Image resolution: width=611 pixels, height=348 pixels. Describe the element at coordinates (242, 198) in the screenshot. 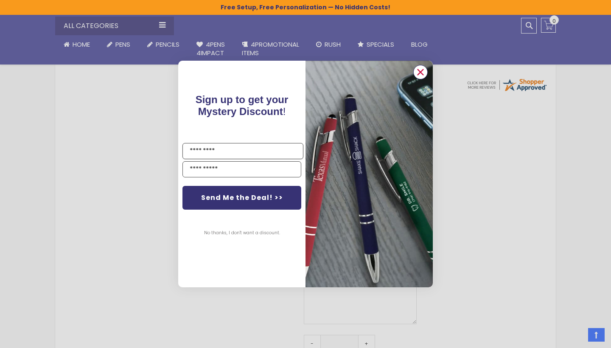

I see `button: Send Me the Deal! >>` at that location.